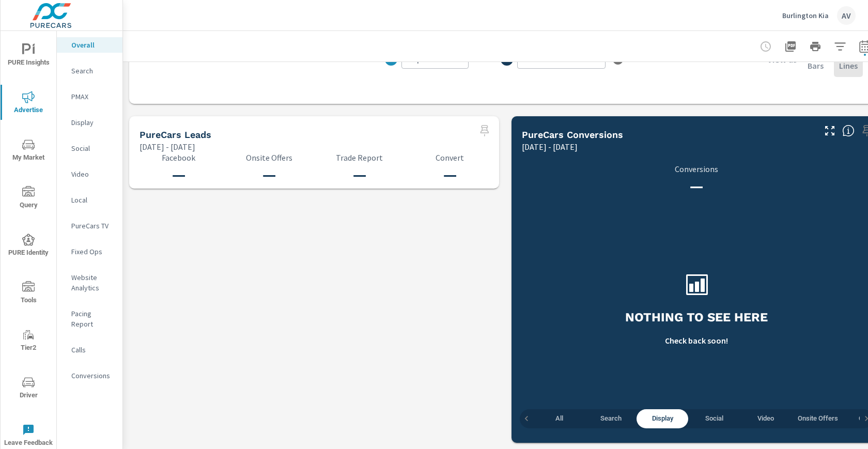 This screenshot has width=868, height=449. I want to click on p: Video, so click(92, 174).